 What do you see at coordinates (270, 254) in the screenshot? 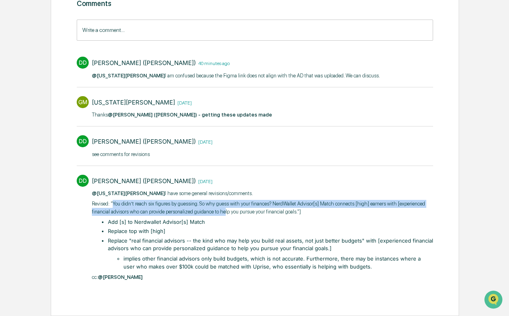
I see `li: Replace "real financial advisors -- the kind who may help you build real assets, not just better ...` at bounding box center [270, 254].